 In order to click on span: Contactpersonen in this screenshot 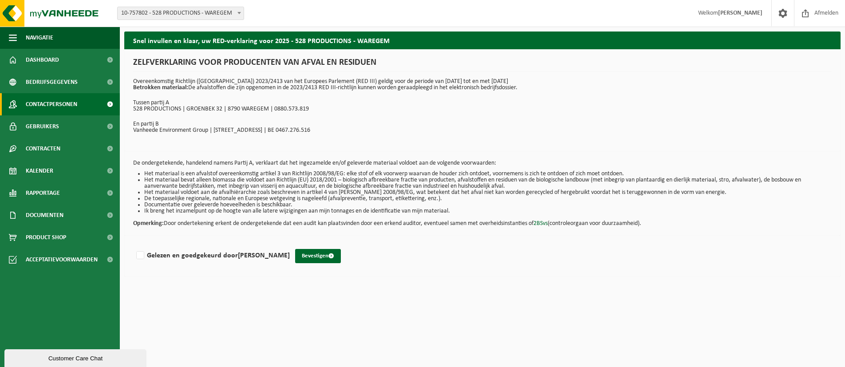, I will do `click(51, 104)`.